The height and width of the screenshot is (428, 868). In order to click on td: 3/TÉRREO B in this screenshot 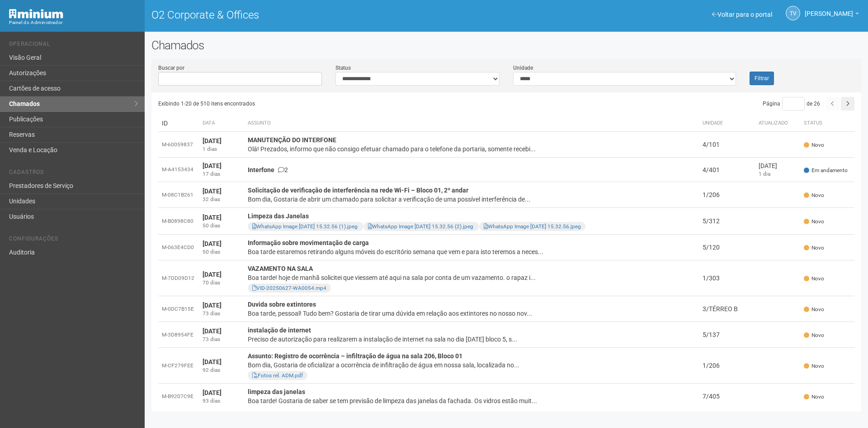, I will do `click(727, 309)`.